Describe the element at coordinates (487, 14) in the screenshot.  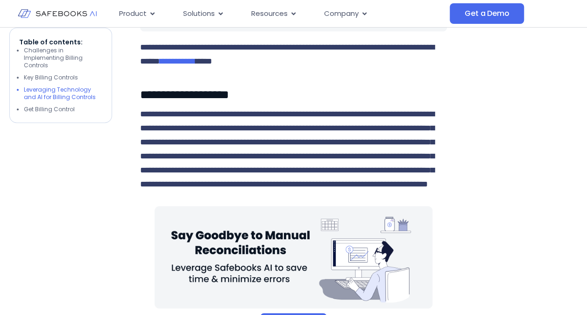
I see `a: Get a Demo` at that location.